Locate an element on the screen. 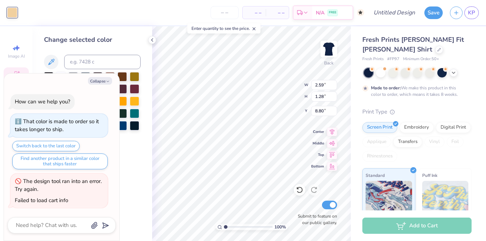  span: Center is located at coordinates (318, 132).